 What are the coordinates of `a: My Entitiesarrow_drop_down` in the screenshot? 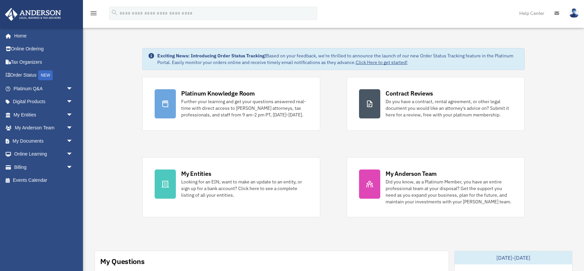 It's located at (44, 115).